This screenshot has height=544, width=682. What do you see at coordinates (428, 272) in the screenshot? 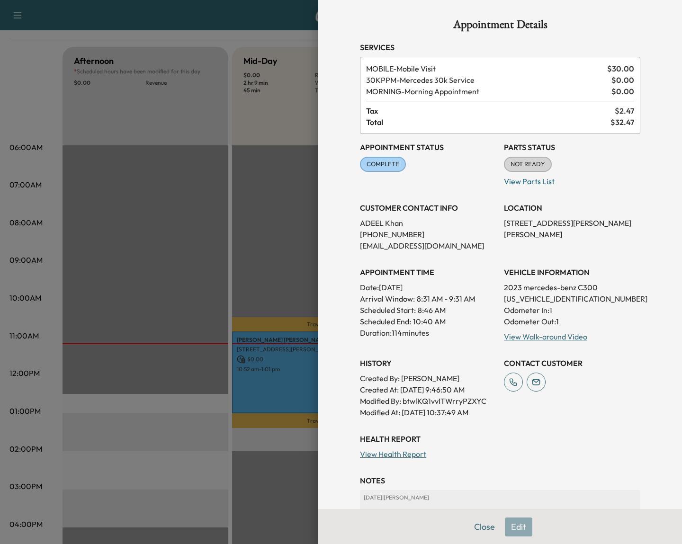
I see `h3: APPOINTMENT TIME` at bounding box center [428, 272].